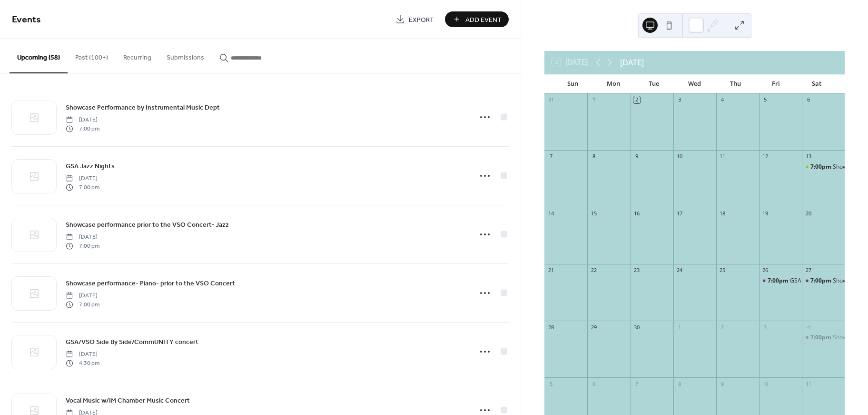  What do you see at coordinates (654, 84) in the screenshot?
I see `div: Tue` at bounding box center [654, 84].